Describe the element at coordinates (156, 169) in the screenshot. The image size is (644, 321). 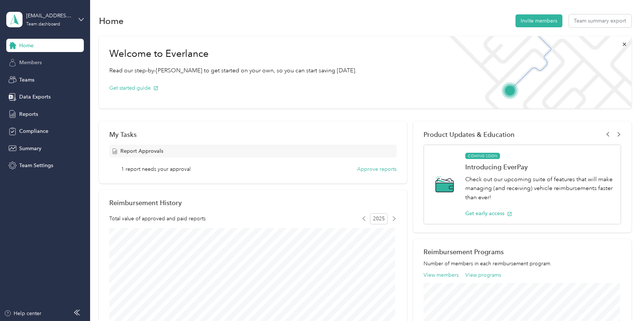
I see `span: 1 report needs your approval` at that location.